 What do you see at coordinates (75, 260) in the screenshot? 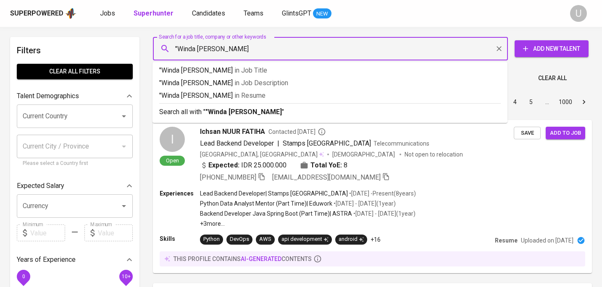
I see `div: Years of Experience` at bounding box center [75, 260].